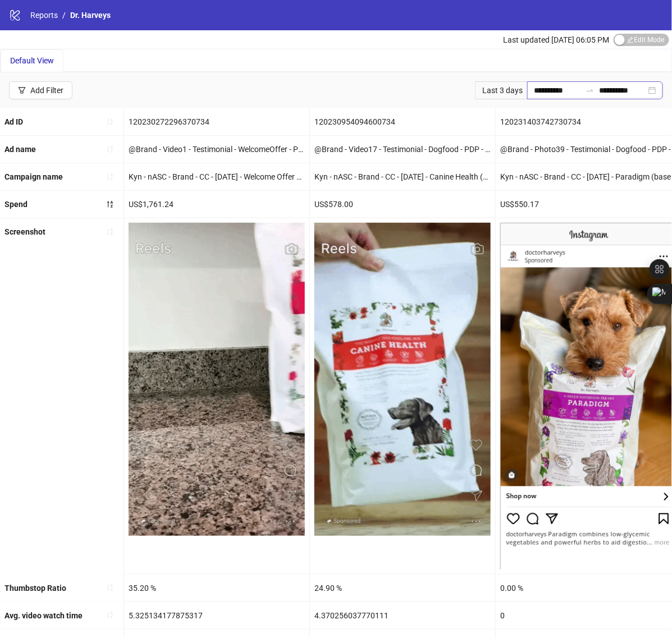  Describe the element at coordinates (90, 15) in the screenshot. I see `span: Dr. Harveys` at that location.